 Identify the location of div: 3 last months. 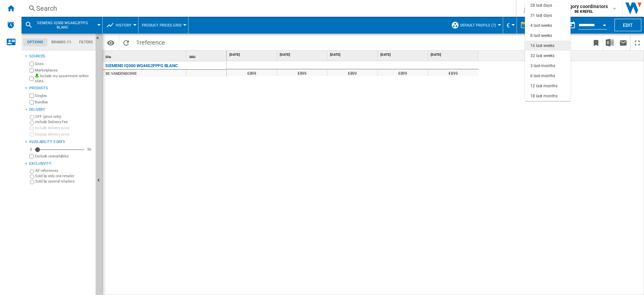
(542, 65).